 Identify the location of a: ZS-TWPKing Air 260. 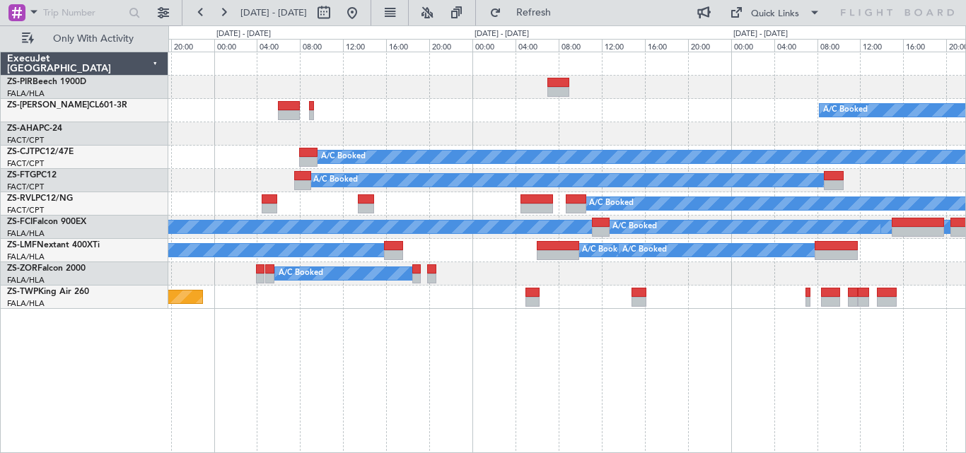
(48, 292).